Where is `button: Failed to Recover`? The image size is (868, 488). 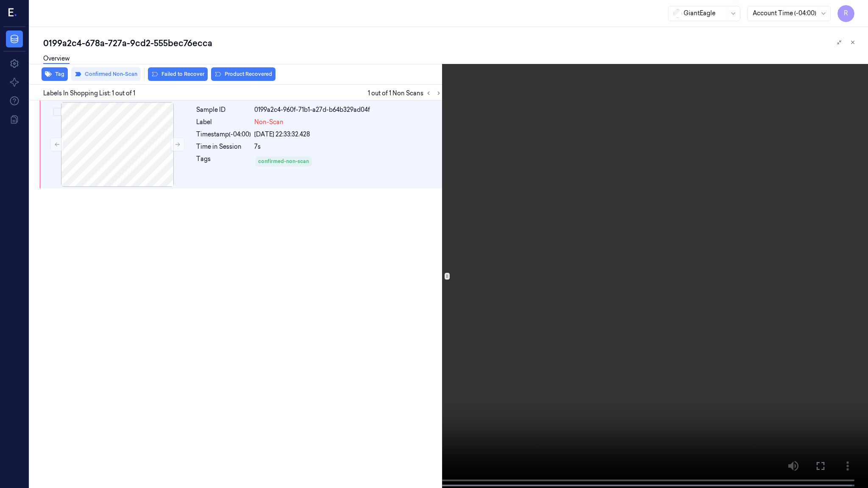 button: Failed to Recover is located at coordinates (178, 74).